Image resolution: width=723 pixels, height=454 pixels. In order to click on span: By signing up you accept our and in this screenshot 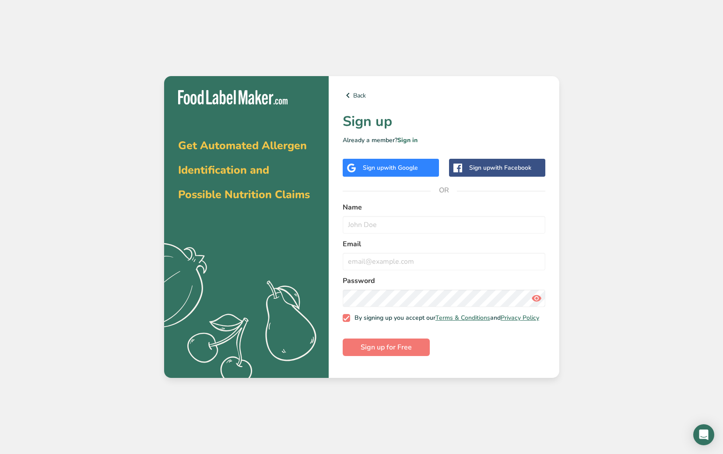, I will do `click(445, 318)`.